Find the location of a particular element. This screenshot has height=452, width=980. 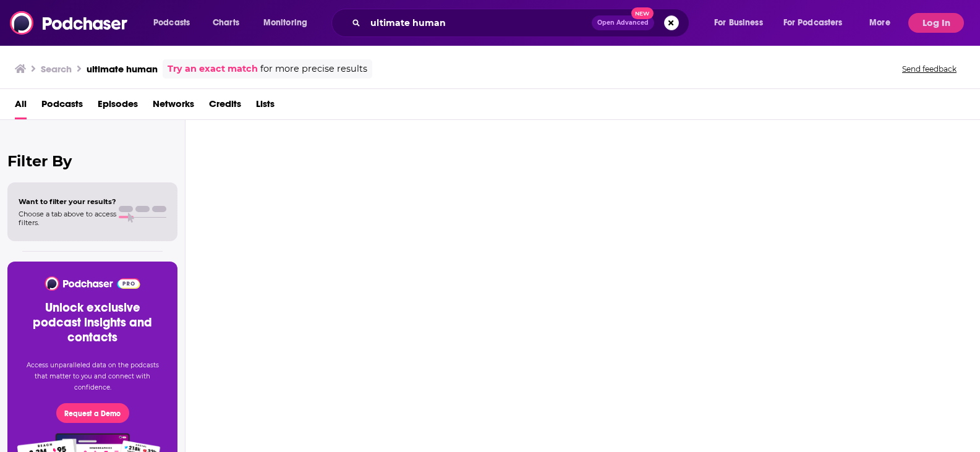

span: Monitoring is located at coordinates (285, 23).